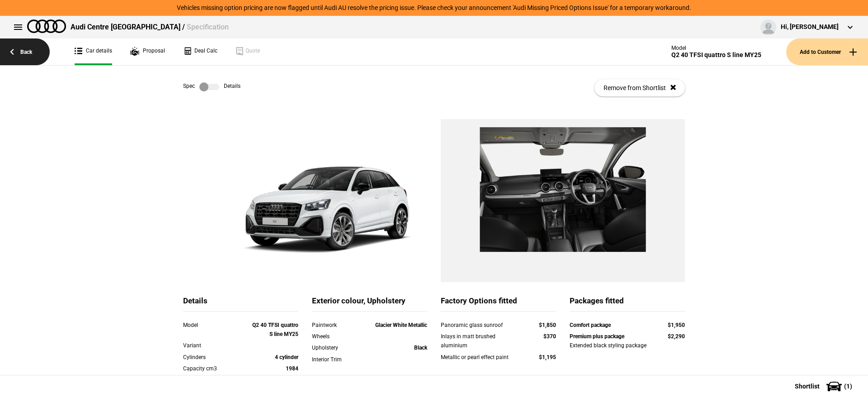  I want to click on div: Inlays in matt brushed aluminium, so click(481, 341).